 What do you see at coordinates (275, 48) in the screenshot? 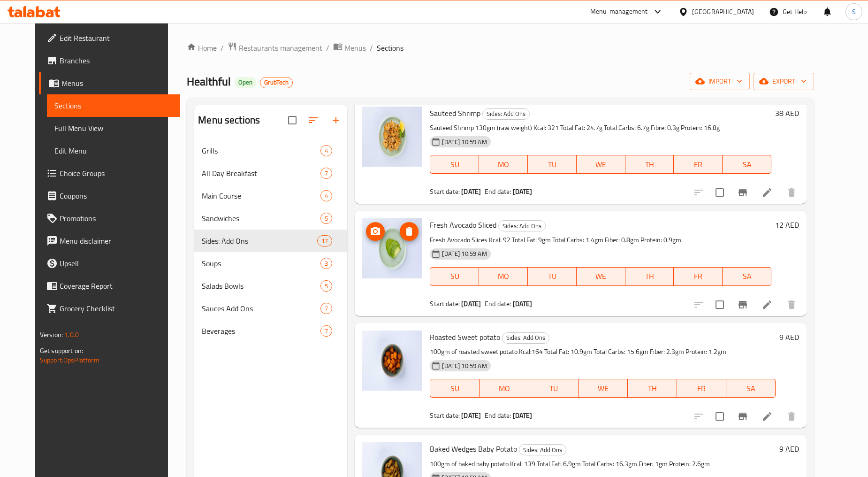
I see `a: Restaurants management` at bounding box center [275, 48].